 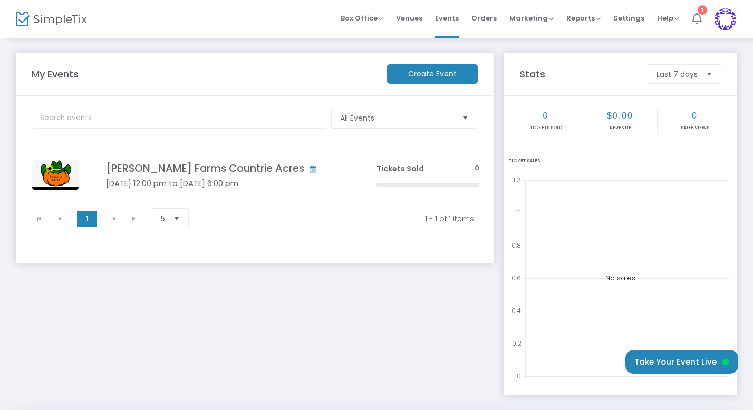 What do you see at coordinates (620, 128) in the screenshot?
I see `p: Revenue` at bounding box center [620, 128].